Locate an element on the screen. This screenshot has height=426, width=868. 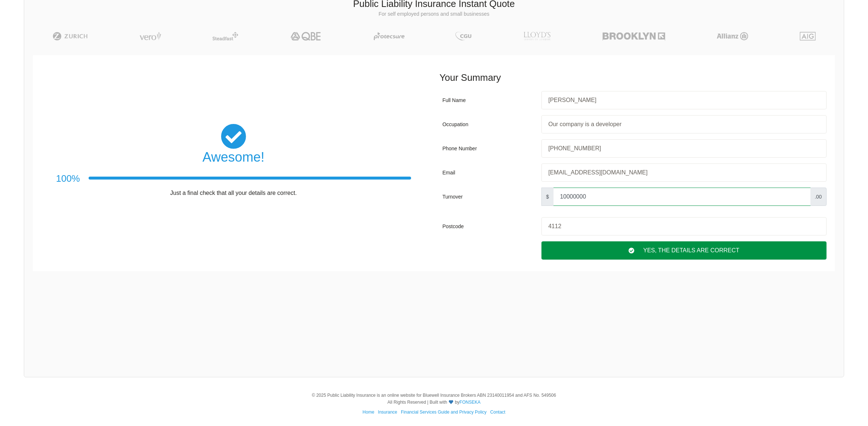
img: CGU | Public Liability Insurance is located at coordinates (463, 36).